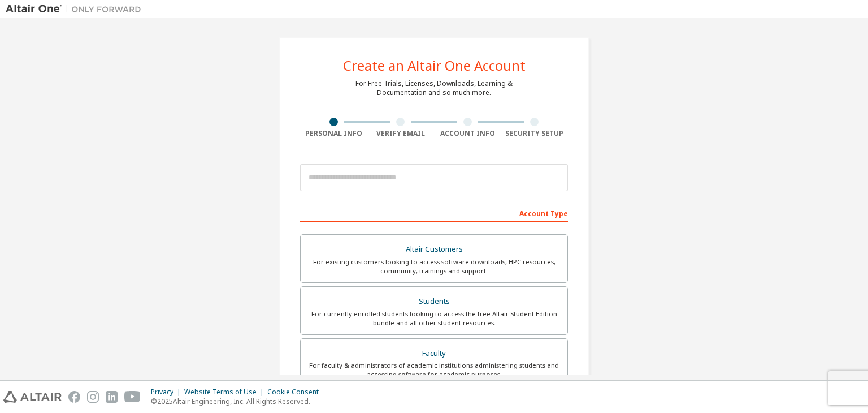 Image resolution: width=868 pixels, height=413 pixels. What do you see at coordinates (333, 134) in the screenshot?
I see `div: Personal Info` at bounding box center [333, 134].